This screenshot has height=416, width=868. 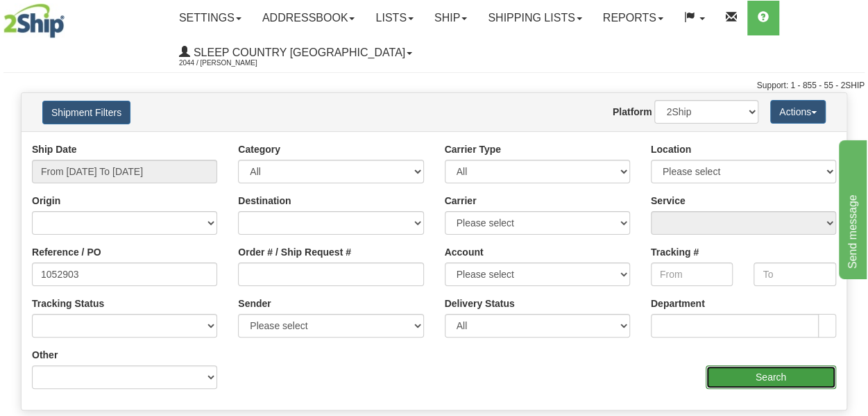 What do you see at coordinates (771, 377) in the screenshot?
I see `input: Search` at bounding box center [771, 377].